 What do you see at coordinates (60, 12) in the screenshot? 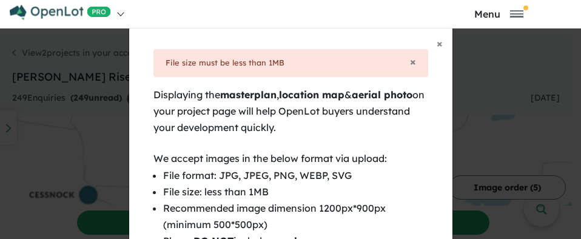
I see `img: Openlot PRO Logo White` at bounding box center [60, 12].